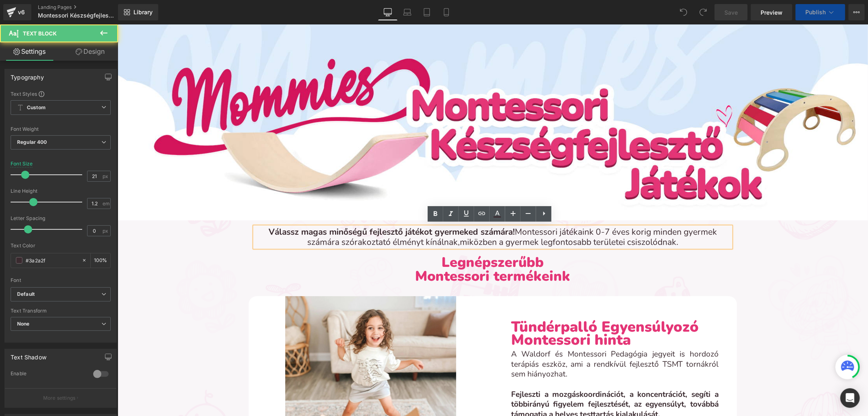 The height and width of the screenshot is (416, 868). I want to click on div: v6, so click(21, 12).